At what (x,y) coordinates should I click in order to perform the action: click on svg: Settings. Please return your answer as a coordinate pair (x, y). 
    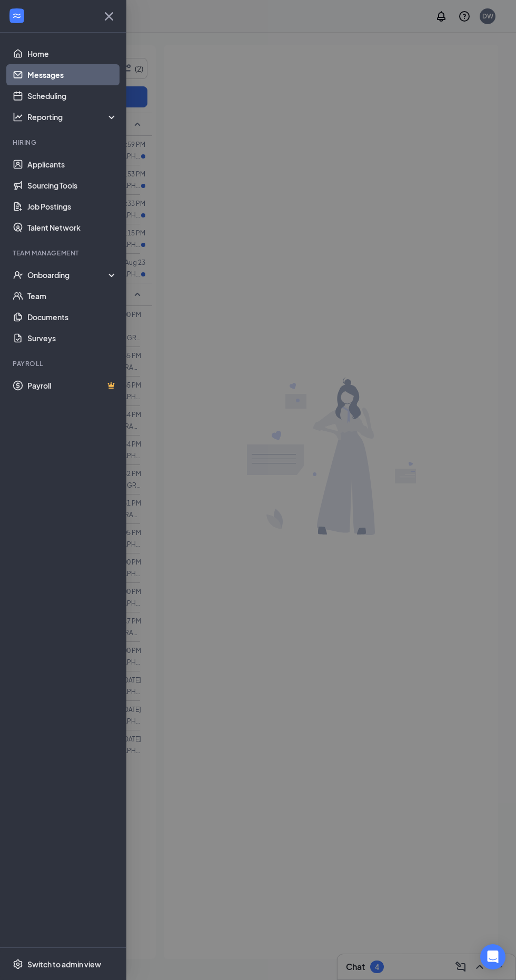
    Looking at the image, I should click on (18, 964).